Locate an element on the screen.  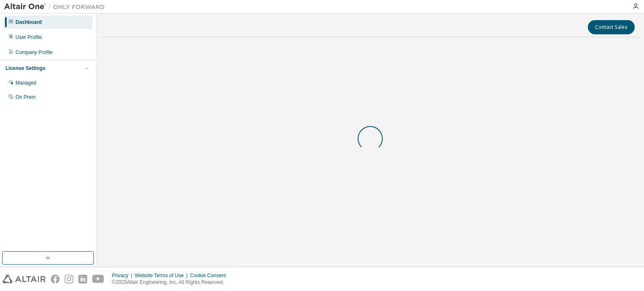
div: Privacy is located at coordinates (123, 275).